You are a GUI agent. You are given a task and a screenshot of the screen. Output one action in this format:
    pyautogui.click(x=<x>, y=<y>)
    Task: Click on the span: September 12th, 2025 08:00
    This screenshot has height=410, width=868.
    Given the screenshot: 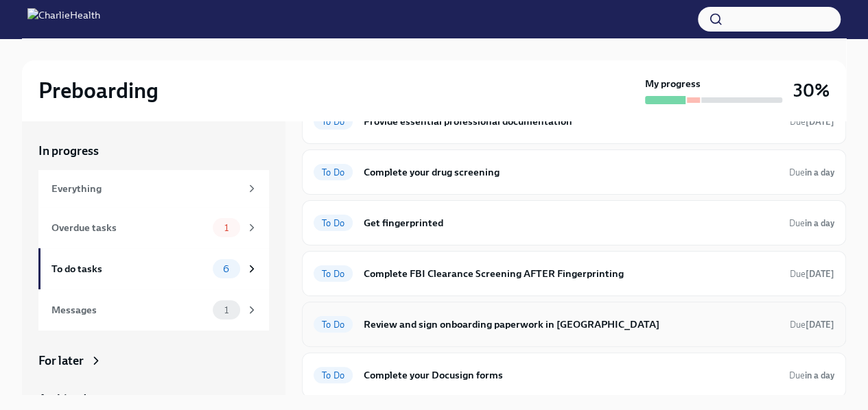 What is the action you would take?
    pyautogui.click(x=812, y=325)
    